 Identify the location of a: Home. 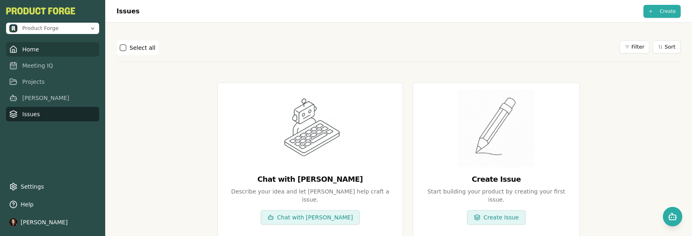
(53, 49).